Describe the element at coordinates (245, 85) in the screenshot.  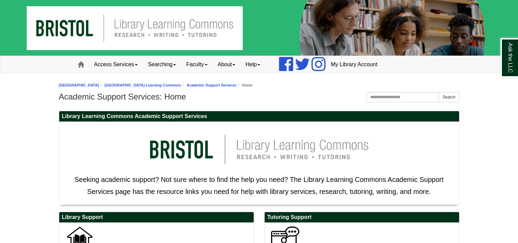
I see `li: Home` at that location.